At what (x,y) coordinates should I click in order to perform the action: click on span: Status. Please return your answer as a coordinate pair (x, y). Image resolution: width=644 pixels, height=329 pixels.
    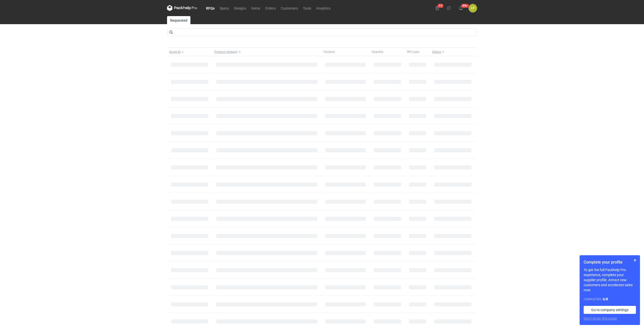
    Looking at the image, I should click on (437, 52).